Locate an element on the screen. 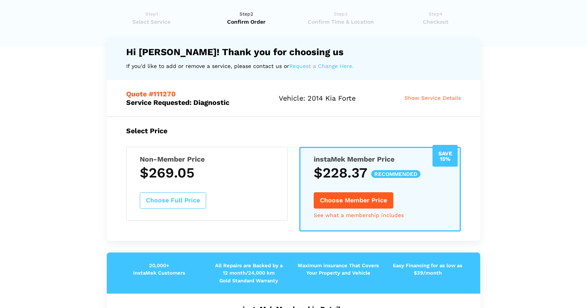 This screenshot has height=308, width=587. p: Easy Financing for as low as $39/month is located at coordinates (428, 269).